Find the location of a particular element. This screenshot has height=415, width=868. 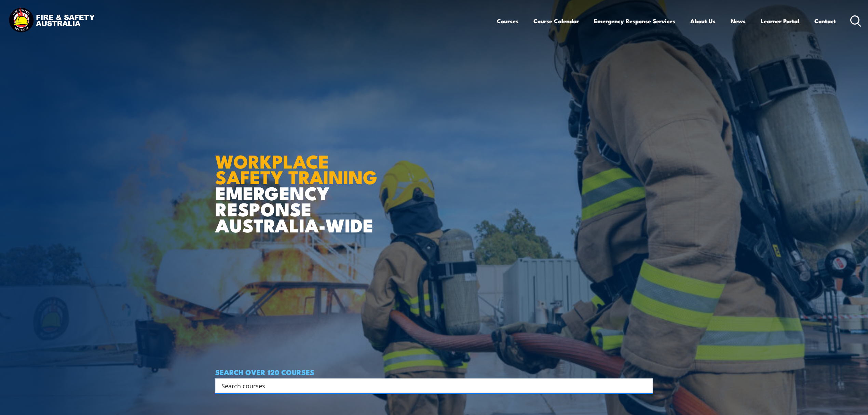

form: Search form is located at coordinates (430, 385).